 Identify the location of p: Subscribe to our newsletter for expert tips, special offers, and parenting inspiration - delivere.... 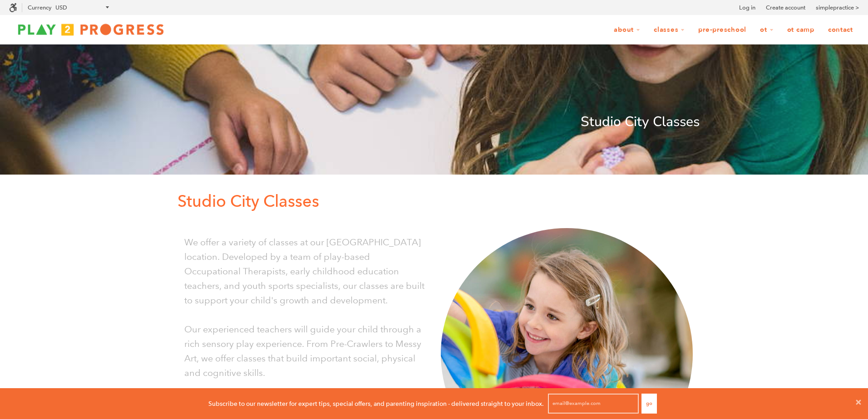
(376, 404).